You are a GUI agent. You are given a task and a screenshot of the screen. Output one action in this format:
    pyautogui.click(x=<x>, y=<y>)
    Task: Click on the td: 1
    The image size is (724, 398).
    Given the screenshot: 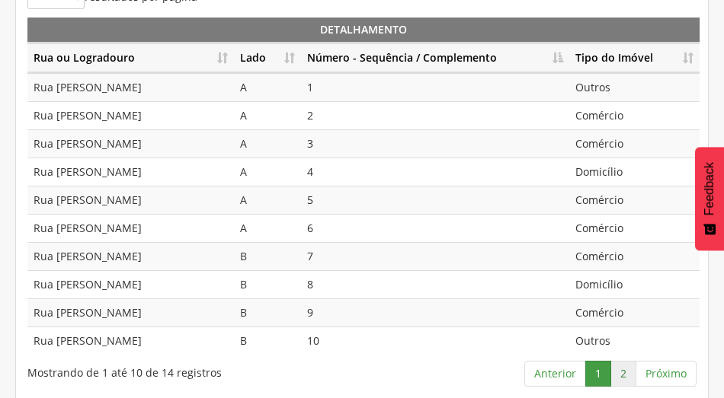 What is the action you would take?
    pyautogui.click(x=435, y=87)
    